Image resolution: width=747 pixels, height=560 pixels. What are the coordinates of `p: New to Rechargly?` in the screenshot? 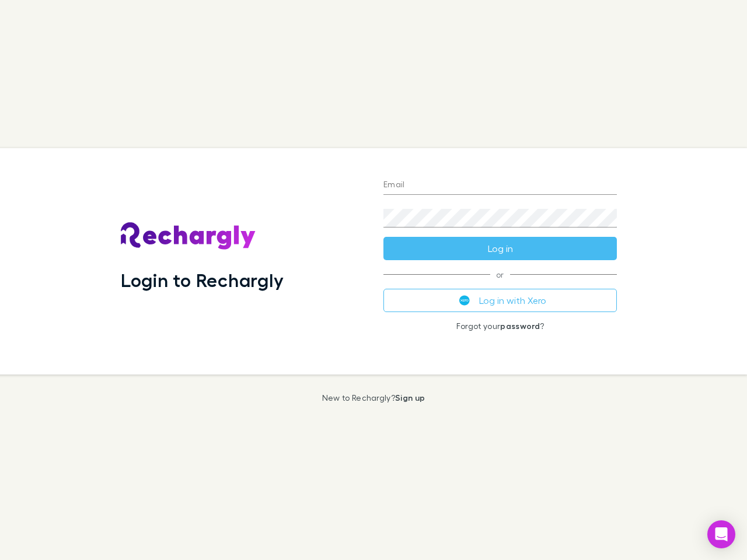 It's located at (374, 398).